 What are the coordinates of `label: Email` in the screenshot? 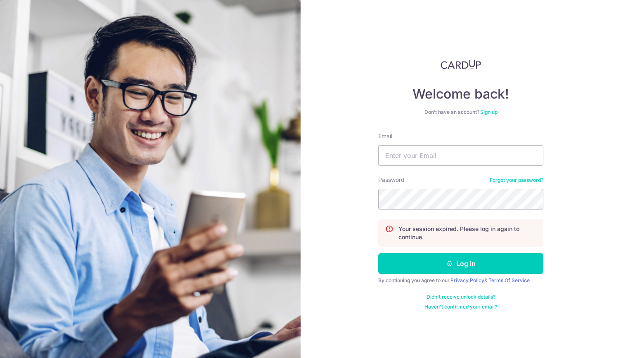 It's located at (385, 136).